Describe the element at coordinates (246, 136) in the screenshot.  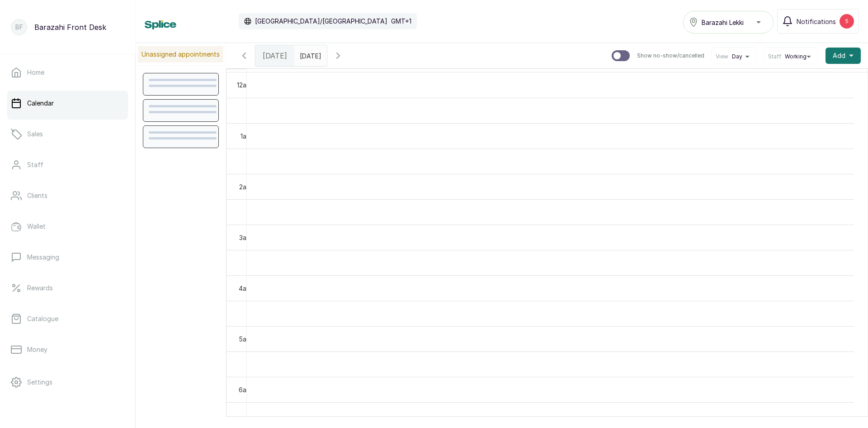
I see `div: 1am` at that location.